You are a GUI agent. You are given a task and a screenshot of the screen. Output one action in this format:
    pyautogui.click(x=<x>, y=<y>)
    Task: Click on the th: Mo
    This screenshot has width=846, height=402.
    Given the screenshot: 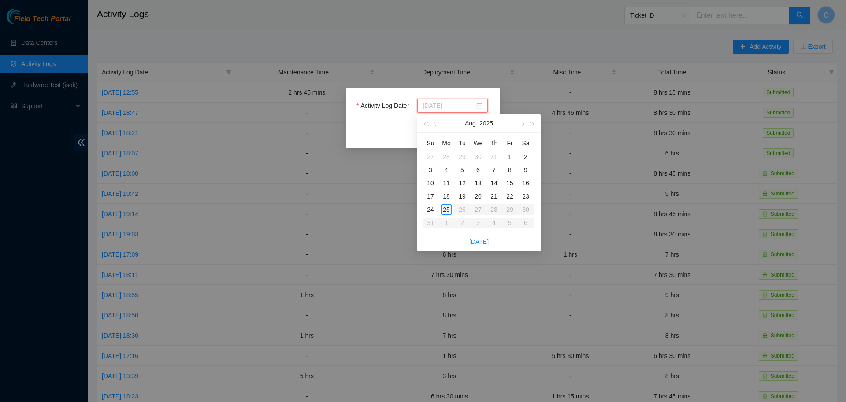 What is the action you would take?
    pyautogui.click(x=446, y=143)
    